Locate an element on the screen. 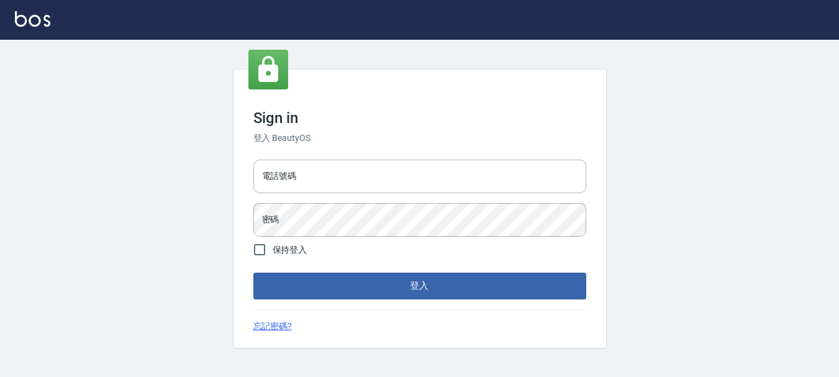  h6: 登入 BeautyOS is located at coordinates (420, 138).